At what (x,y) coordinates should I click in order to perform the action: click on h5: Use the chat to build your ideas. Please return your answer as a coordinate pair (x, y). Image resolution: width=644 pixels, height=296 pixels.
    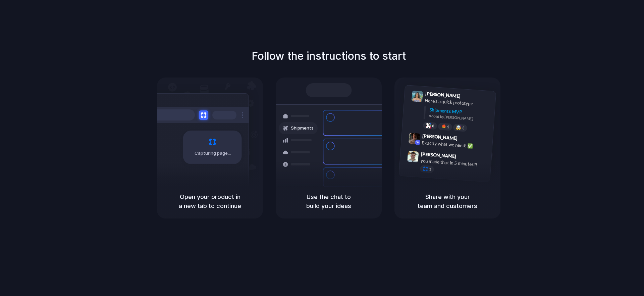
    Looking at the image, I should click on (329, 201).